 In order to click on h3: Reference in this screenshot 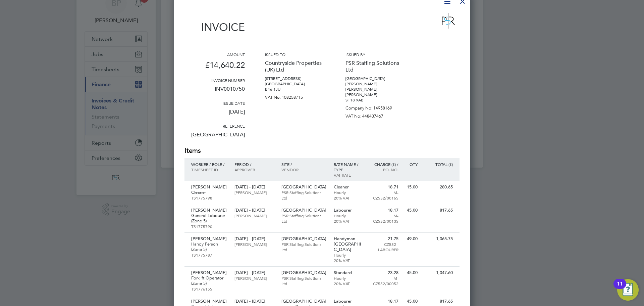, I will do `click(215, 126)`.